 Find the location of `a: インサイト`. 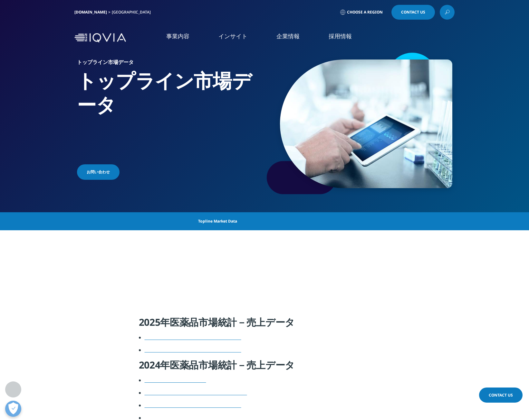

a: インサイト is located at coordinates (233, 36).